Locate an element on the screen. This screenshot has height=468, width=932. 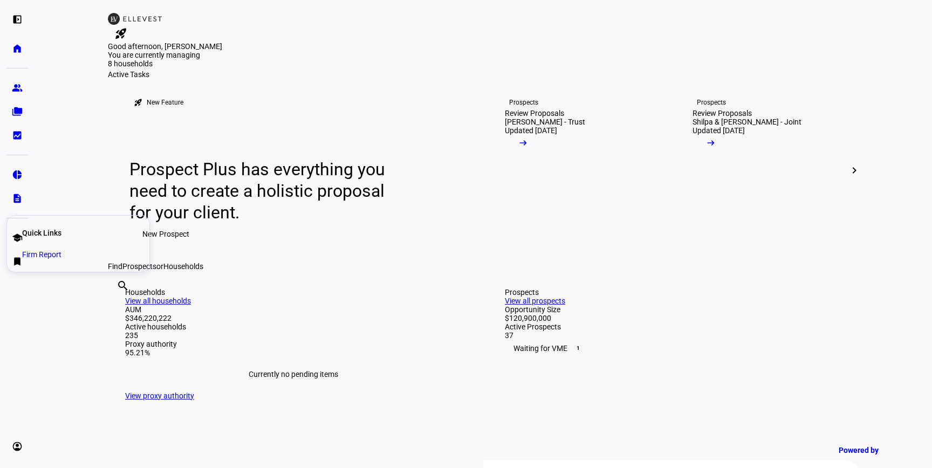
div: 235 is located at coordinates (294, 336).